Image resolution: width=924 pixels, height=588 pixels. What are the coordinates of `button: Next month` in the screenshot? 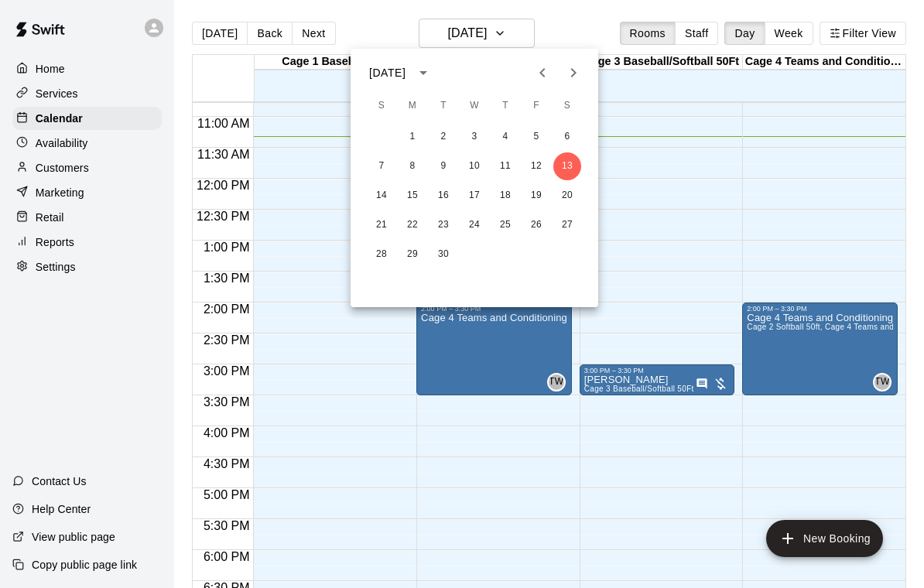 It's located at (573, 73).